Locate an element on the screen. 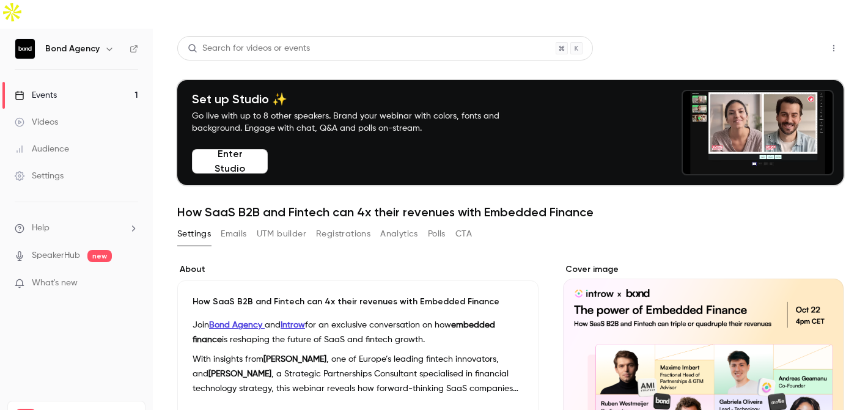 The height and width of the screenshot is (410, 868). div: Settings is located at coordinates (39, 176).